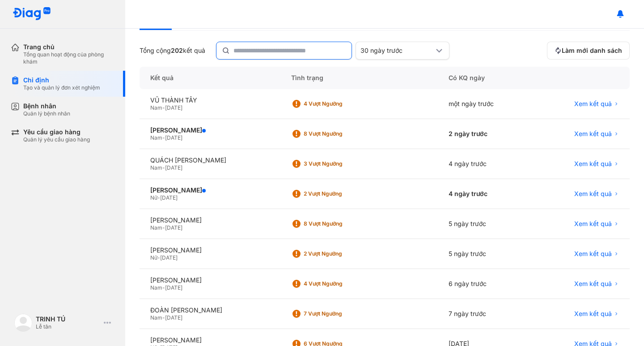 Image resolution: width=644 pixels, height=346 pixels. I want to click on div: Quản lý bệnh nhân, so click(47, 114).